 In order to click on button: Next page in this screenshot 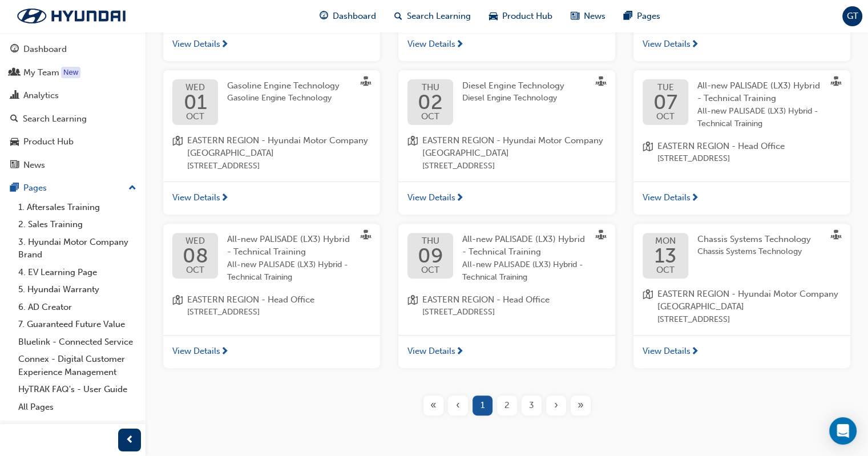, I will do `click(556, 405)`.